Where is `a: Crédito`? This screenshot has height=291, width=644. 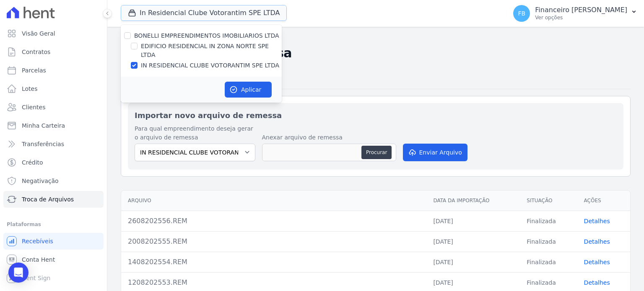
a: Crédito is located at coordinates (53, 162).